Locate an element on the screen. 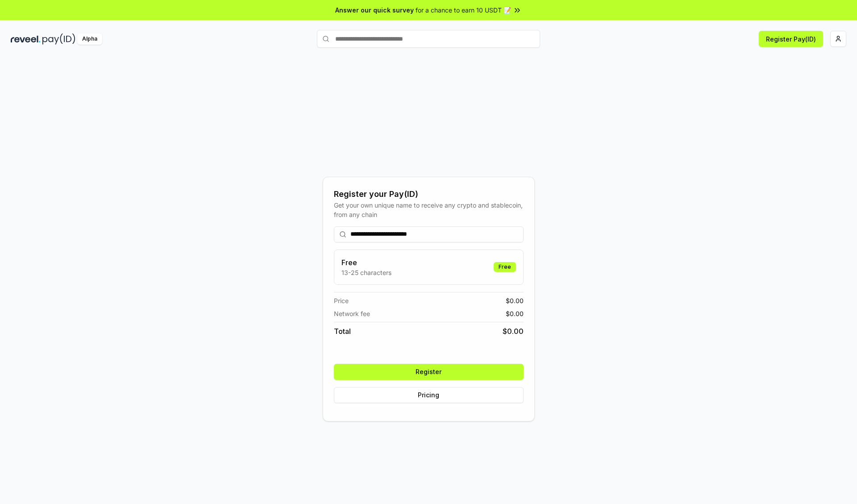  button: Register Pay(ID) is located at coordinates (791, 39).